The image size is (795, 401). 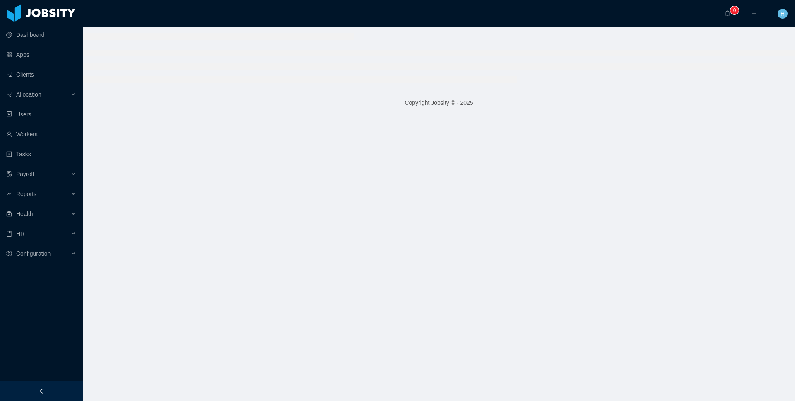 I want to click on i: icon: bell, so click(x=727, y=13).